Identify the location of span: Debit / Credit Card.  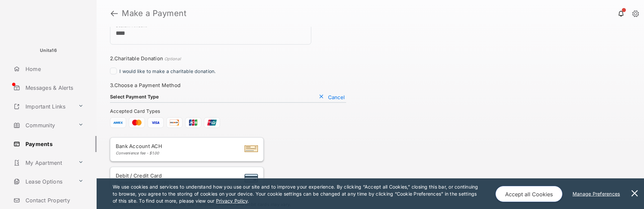
(145, 176).